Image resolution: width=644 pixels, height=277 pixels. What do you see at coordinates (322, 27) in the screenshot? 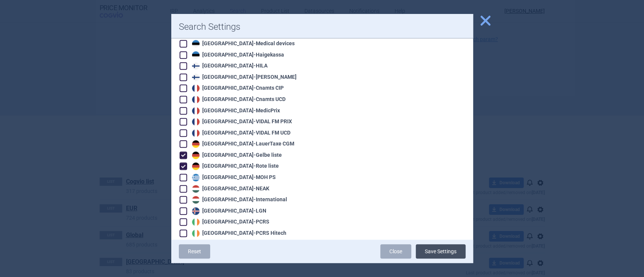
I see `h1: Search Settings` at bounding box center [322, 27].